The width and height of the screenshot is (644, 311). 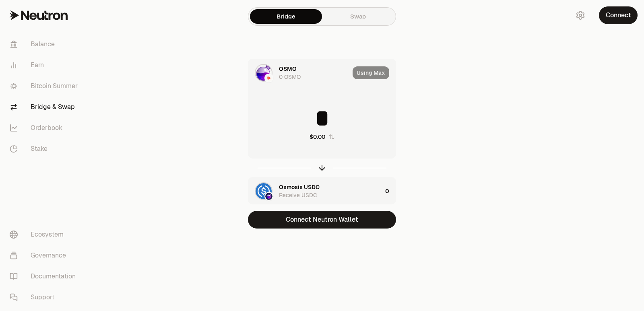 I want to click on a: Documentation, so click(x=45, y=276).